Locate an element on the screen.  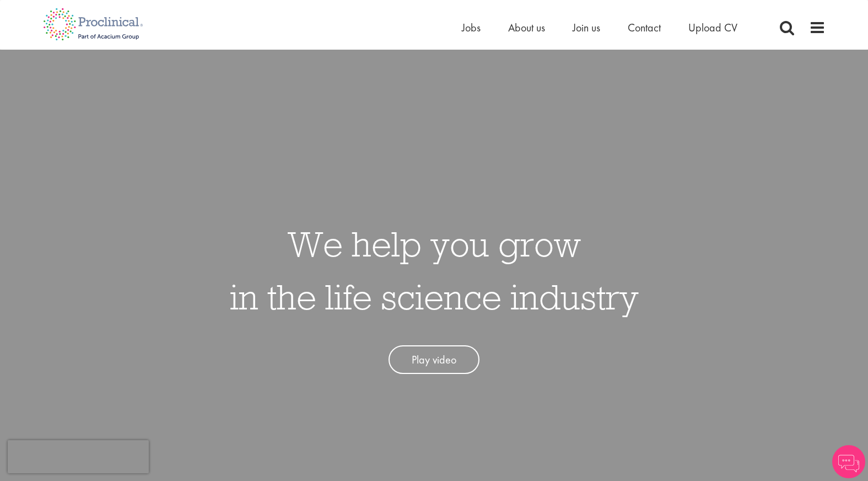
img: Chatbot is located at coordinates (849, 461).